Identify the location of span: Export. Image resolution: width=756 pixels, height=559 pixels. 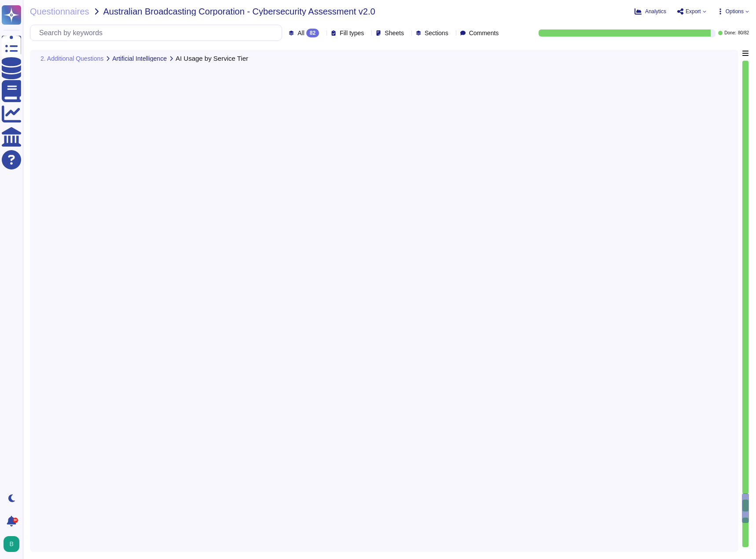
(693, 12).